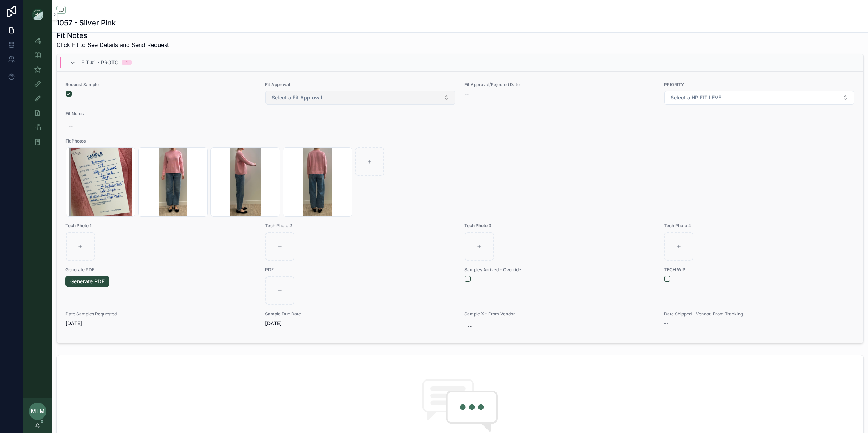 The height and width of the screenshot is (433, 868). Describe the element at coordinates (161, 84) in the screenshot. I see `span: Request Sample` at that location.